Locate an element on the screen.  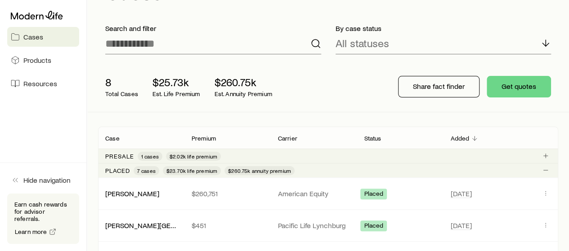
span: 1 cases is located at coordinates (150, 157).